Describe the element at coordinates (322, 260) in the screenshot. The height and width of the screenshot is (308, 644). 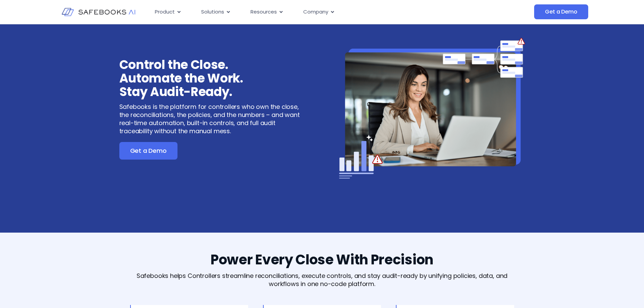
I see `h3: Power Every Close With Precision` at that location.